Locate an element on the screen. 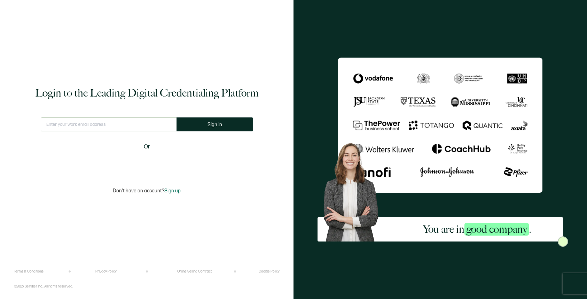 Image resolution: width=587 pixels, height=299 pixels. span: Sign up is located at coordinates (172, 191).